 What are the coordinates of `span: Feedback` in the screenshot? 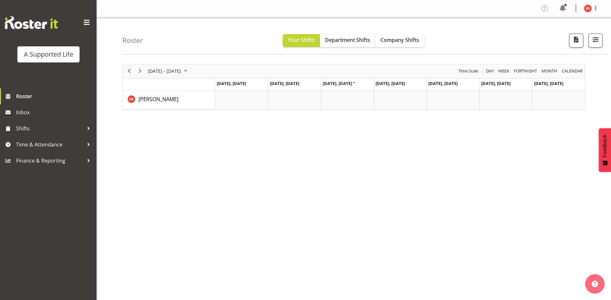 It's located at (605, 146).